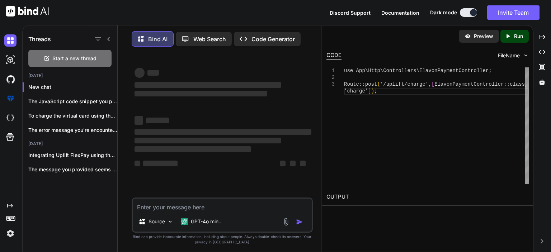  What do you see at coordinates (330, 84) in the screenshot?
I see `div: 3` at bounding box center [330, 84].